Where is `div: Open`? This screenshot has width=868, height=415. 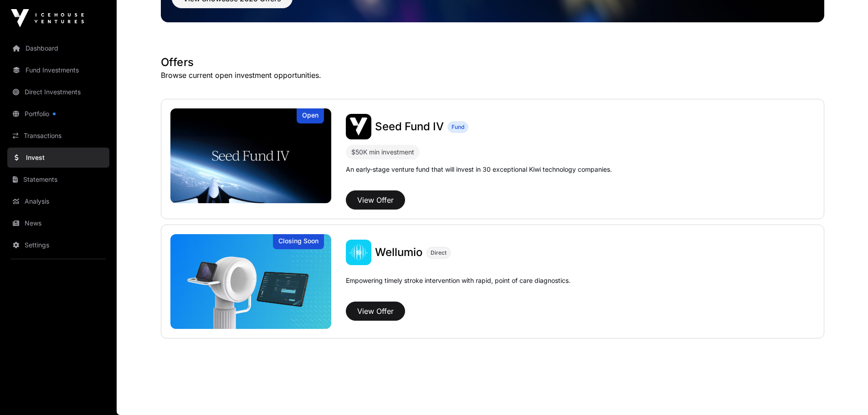 div: Open is located at coordinates (310, 116).